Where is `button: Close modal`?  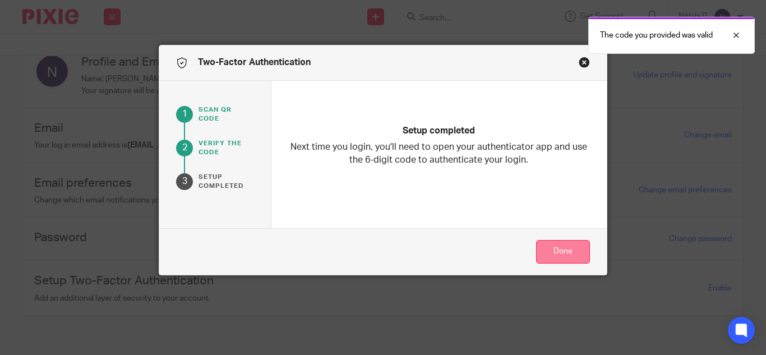 button: Close modal is located at coordinates (585, 62).